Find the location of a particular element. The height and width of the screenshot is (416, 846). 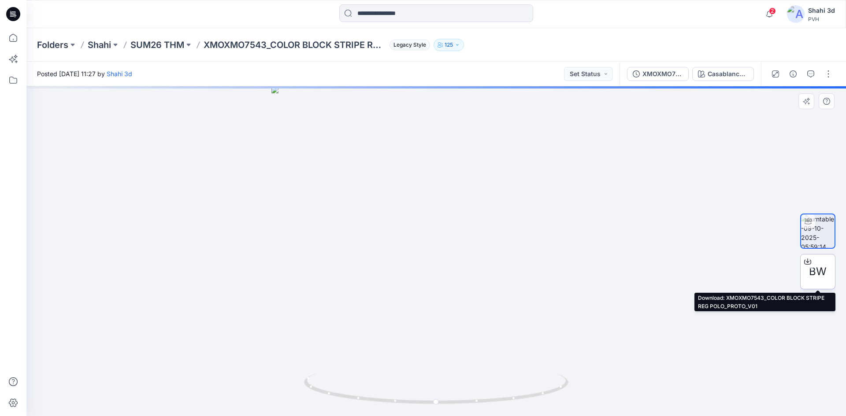

p: SUM26 THM is located at coordinates (157, 45).